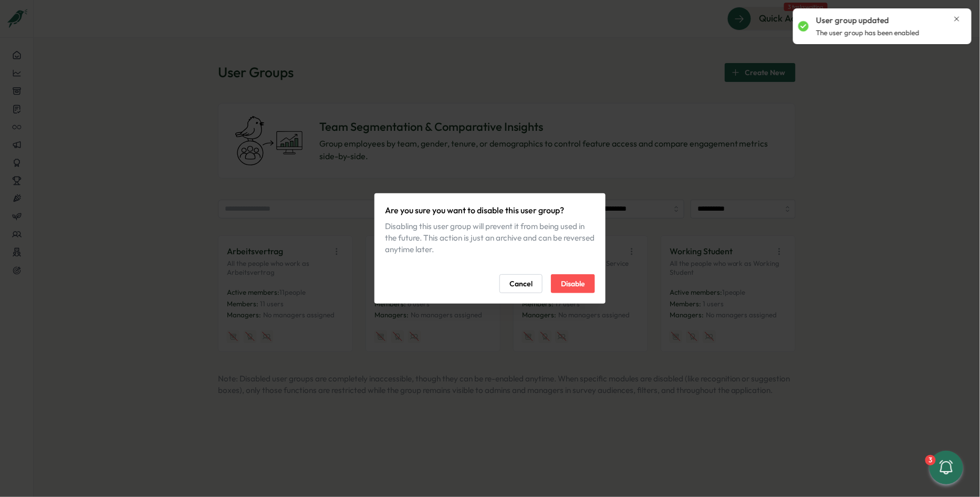 Image resolution: width=980 pixels, height=497 pixels. I want to click on p: Are you sure you want to disable this user group?, so click(490, 210).